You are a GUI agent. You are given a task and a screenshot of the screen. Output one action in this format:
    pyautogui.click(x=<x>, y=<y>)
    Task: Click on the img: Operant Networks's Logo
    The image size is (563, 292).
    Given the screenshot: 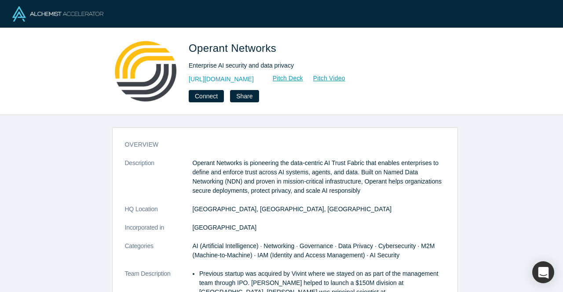 What is the action you would take?
    pyautogui.click(x=146, y=71)
    